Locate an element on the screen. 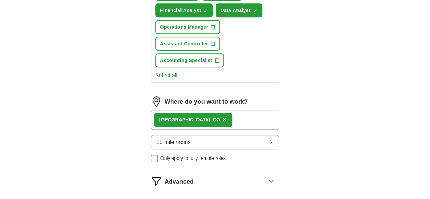 The image size is (430, 199). button: Select all is located at coordinates (166, 76).